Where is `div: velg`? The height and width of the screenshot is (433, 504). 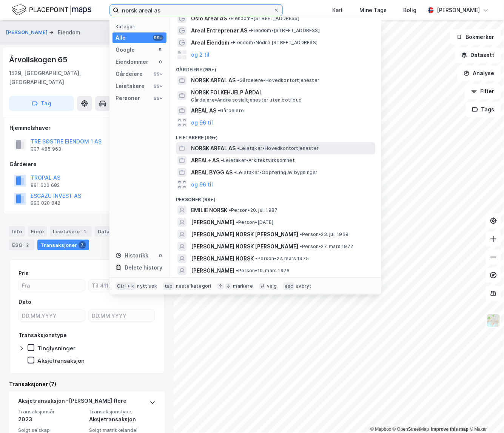 div: velg is located at coordinates (272, 286).